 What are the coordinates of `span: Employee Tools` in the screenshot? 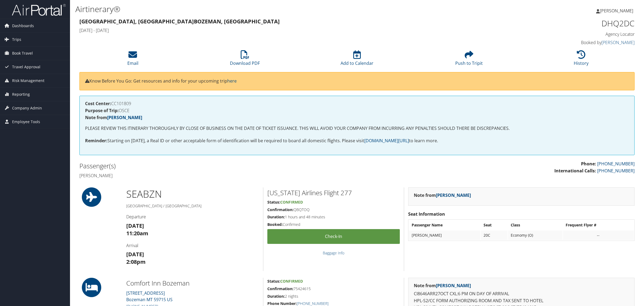 It's located at (26, 122).